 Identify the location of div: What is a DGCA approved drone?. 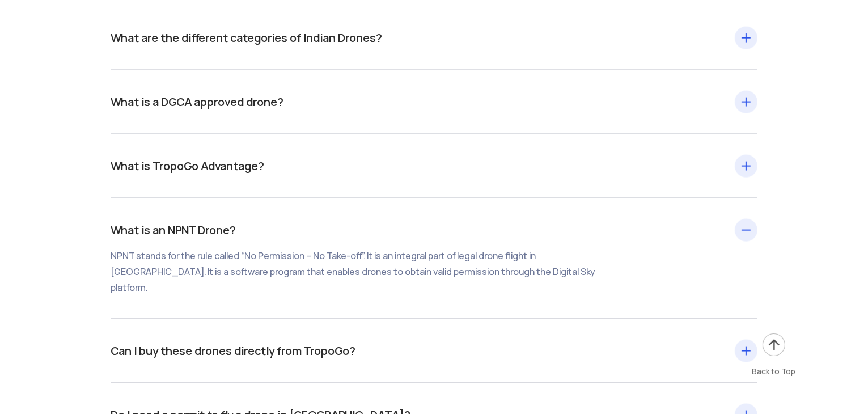
(434, 103).